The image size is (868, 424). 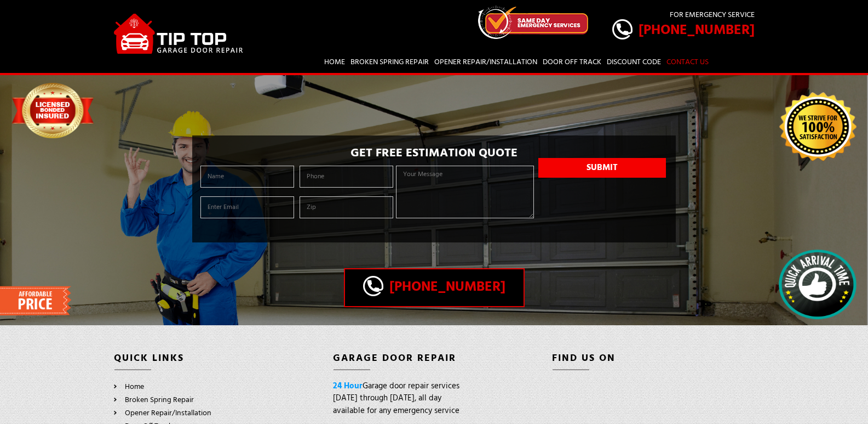 What do you see at coordinates (653, 358) in the screenshot?
I see `h4: Find us on` at bounding box center [653, 358].